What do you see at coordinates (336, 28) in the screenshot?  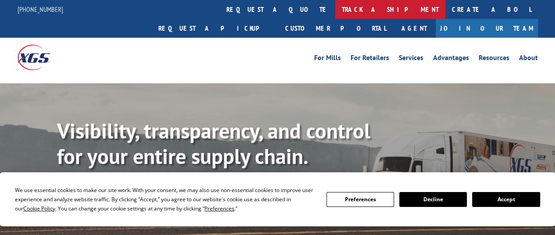 I see `a: Customer Portal` at bounding box center [336, 28].